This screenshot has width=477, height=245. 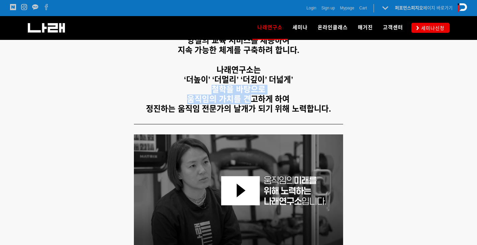 What do you see at coordinates (409, 8) in the screenshot?
I see `strong: 퍼포먼스피지오` at bounding box center [409, 8].